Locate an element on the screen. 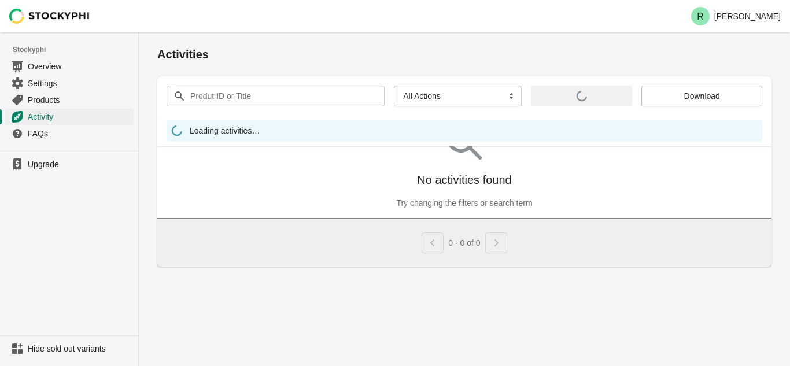 This screenshot has width=790, height=366. a: Activity is located at coordinates (69, 116).